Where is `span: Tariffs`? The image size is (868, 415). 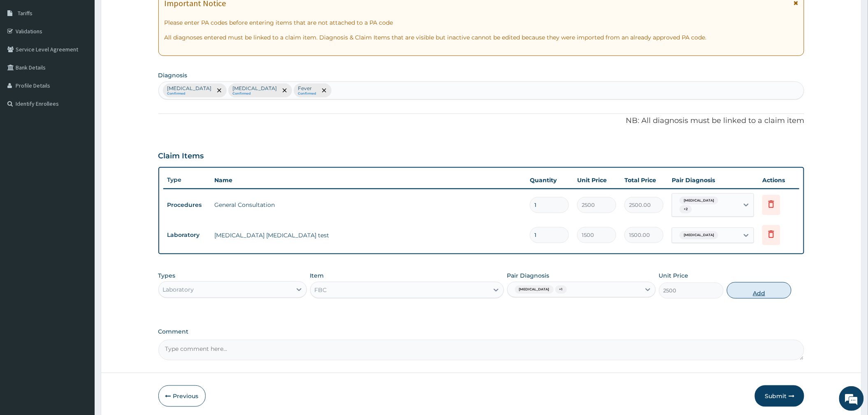 span: Tariffs is located at coordinates (25, 13).